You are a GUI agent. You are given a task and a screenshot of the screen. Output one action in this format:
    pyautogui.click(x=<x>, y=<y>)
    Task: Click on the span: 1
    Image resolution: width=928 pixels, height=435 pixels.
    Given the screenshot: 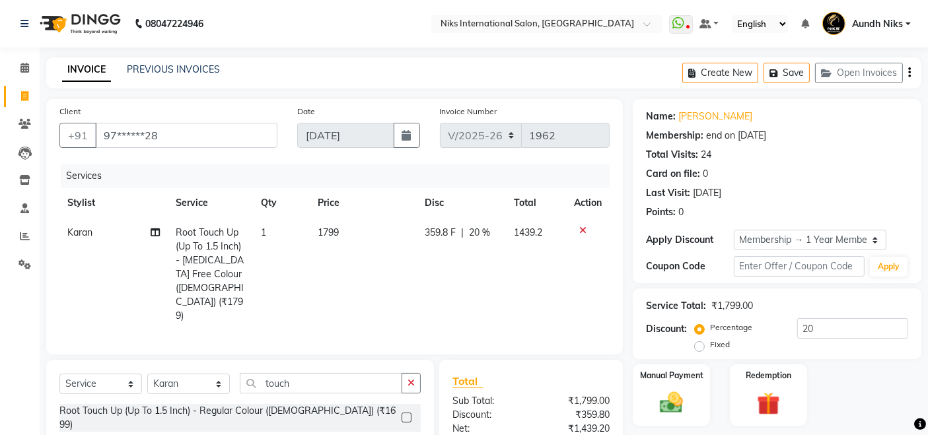 What is the action you would take?
    pyautogui.click(x=264, y=233)
    